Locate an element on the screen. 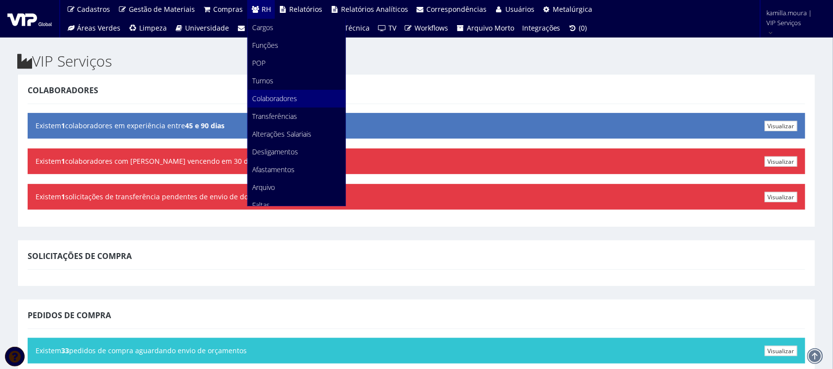  b: 45 e 90 dias is located at coordinates (205, 125).